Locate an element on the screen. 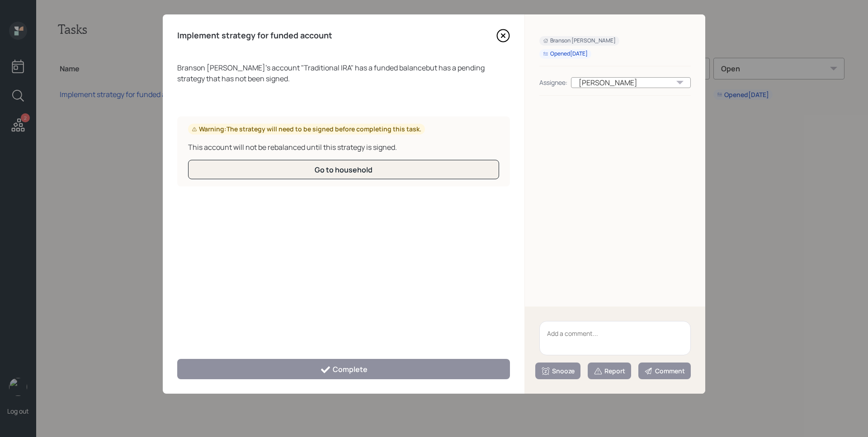 The height and width of the screenshot is (437, 868). button: Complete is located at coordinates (344, 369).